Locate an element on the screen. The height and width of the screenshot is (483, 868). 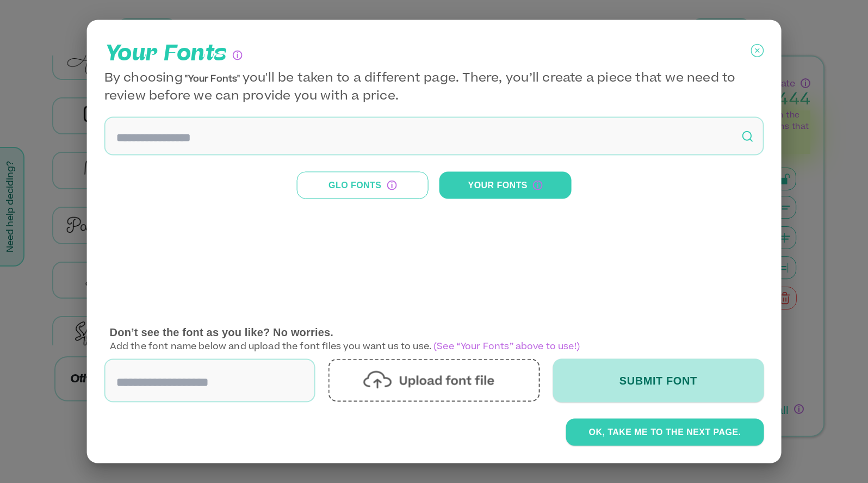
button: OK, TAKE ME TO THE NEXT PAGE. is located at coordinates (665, 432).